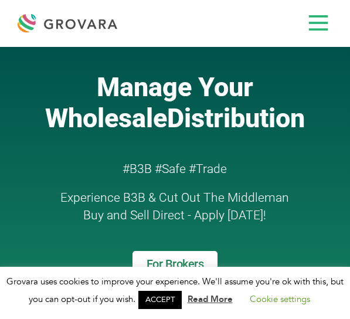 The height and width of the screenshot is (319, 350). Describe the element at coordinates (149, 103) in the screenshot. I see `span: Manage Your Wholesale` at that location.